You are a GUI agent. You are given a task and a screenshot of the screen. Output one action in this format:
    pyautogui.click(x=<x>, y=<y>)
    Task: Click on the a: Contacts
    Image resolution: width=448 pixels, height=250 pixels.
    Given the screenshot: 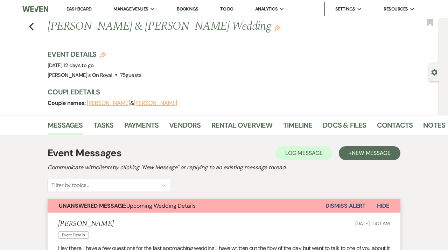 What is the action you would take?
    pyautogui.click(x=395, y=128)
    